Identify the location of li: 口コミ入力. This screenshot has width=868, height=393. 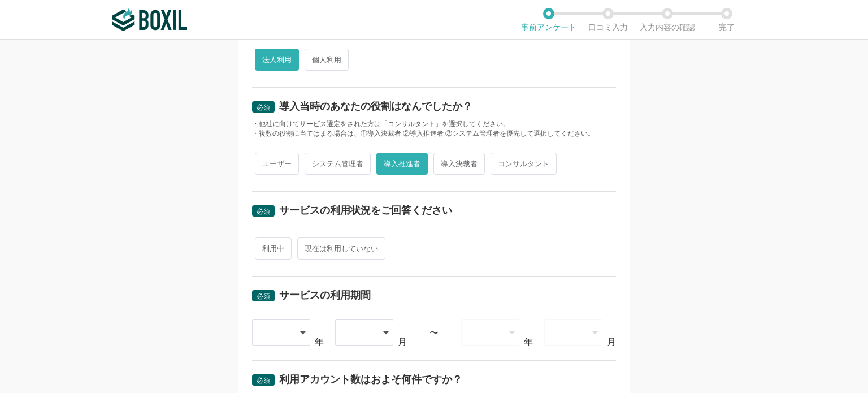
(608, 20).